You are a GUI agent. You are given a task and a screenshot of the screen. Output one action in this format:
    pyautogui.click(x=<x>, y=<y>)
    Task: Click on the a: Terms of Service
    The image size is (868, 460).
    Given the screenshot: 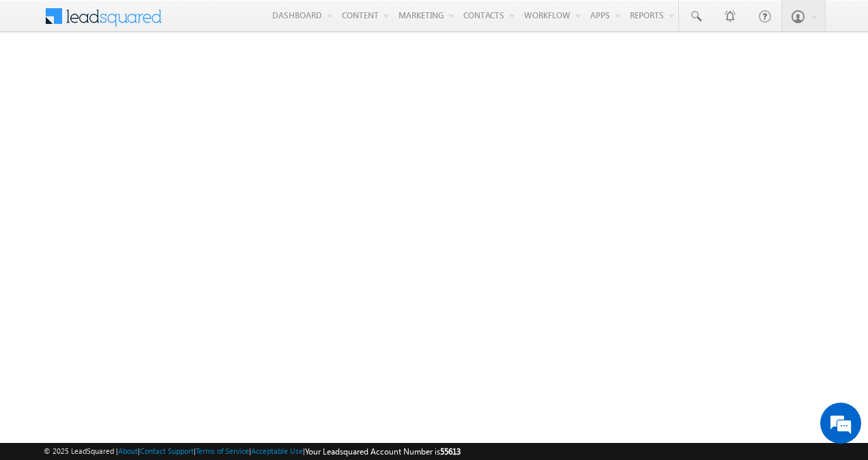 What is the action you would take?
    pyautogui.click(x=222, y=450)
    